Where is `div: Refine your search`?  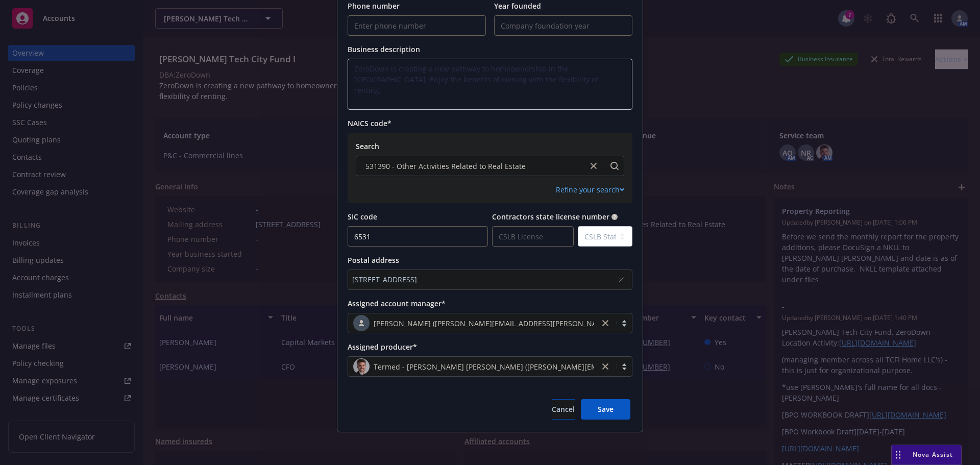 div: Refine your search is located at coordinates (590, 189).